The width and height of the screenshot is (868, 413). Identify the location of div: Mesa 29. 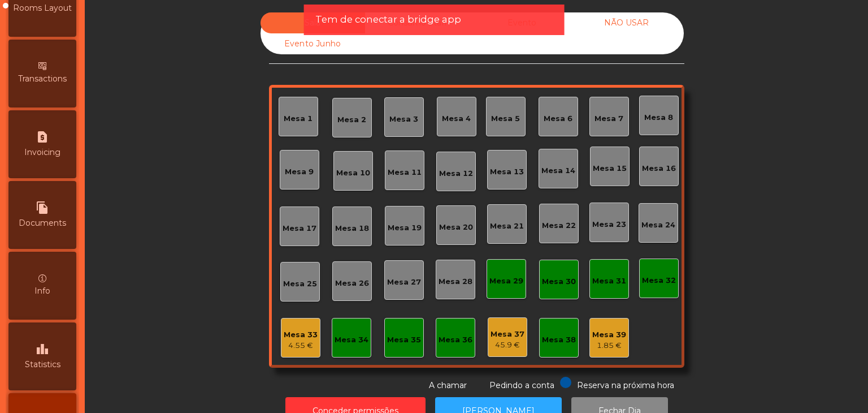
(506, 281).